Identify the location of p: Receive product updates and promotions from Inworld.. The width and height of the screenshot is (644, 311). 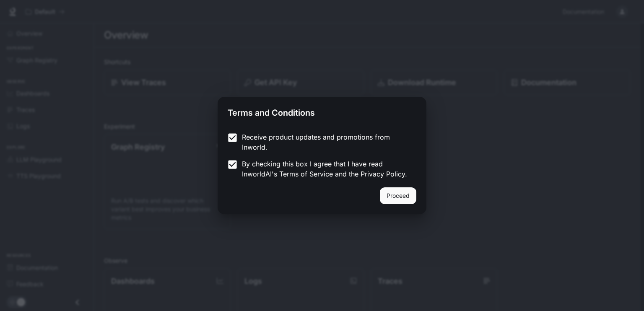
(326, 142).